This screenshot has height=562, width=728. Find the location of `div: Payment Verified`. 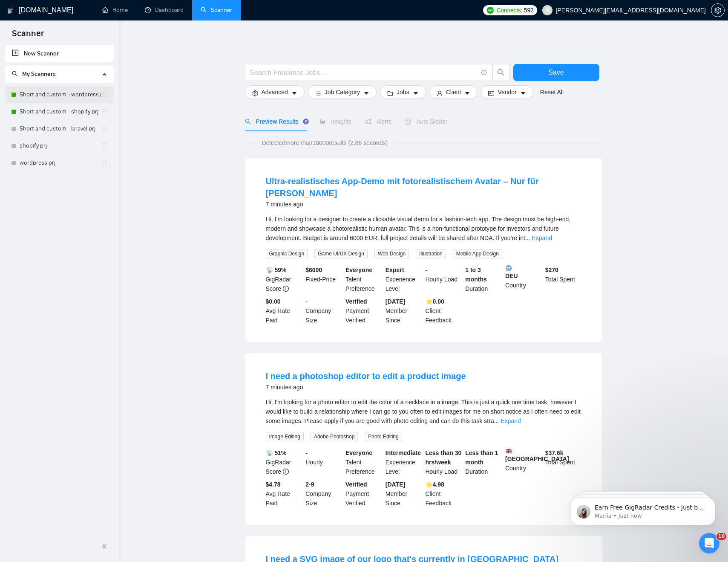

div: Payment Verified is located at coordinates (364, 493).